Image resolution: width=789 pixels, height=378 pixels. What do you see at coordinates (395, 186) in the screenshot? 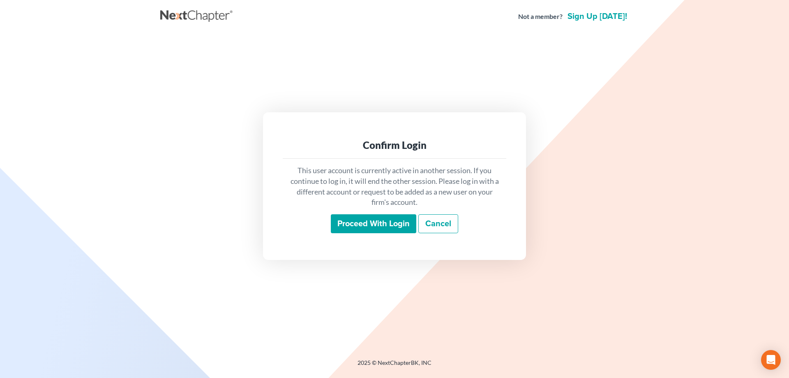
I see `p: This user account is currently active in another session. If you continue to log in, it will end ...` at bounding box center [395, 186].